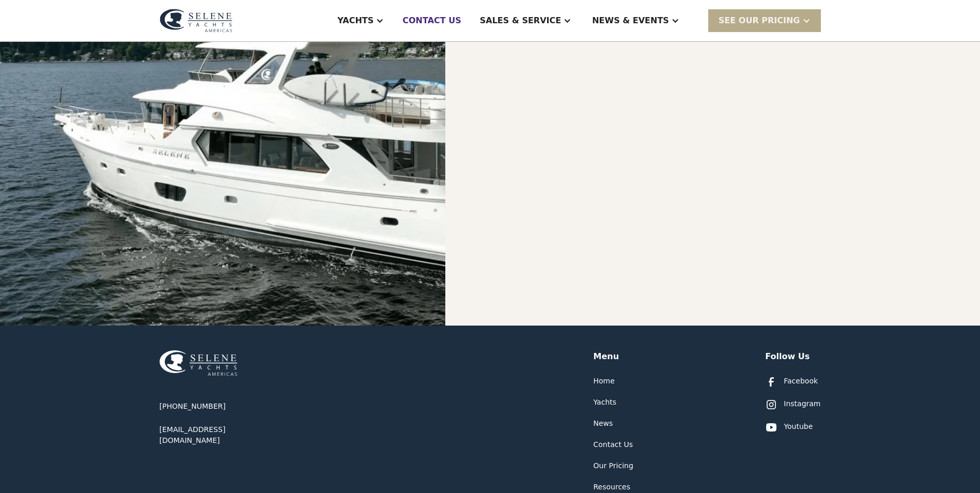  Describe the element at coordinates (792, 382) in the screenshot. I see `a: Facebook` at that location.